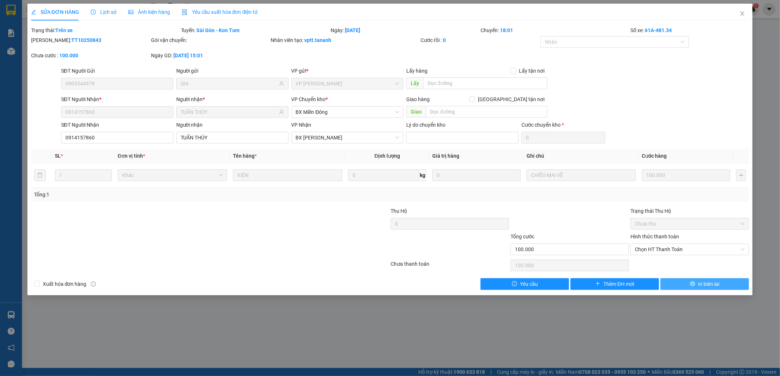 The image size is (780, 376). What do you see at coordinates (131, 12) in the screenshot?
I see `span: picture` at bounding box center [131, 12].